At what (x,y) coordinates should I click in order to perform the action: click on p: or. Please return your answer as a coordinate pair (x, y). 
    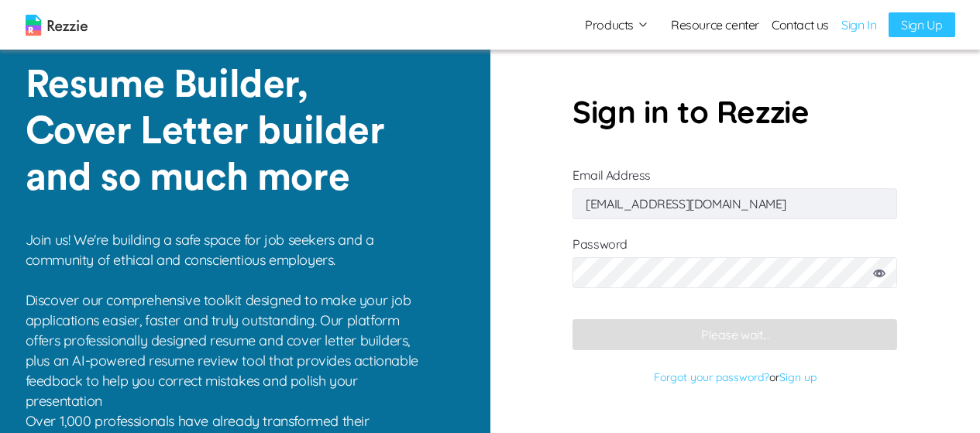
    Looking at the image, I should click on (734, 378).